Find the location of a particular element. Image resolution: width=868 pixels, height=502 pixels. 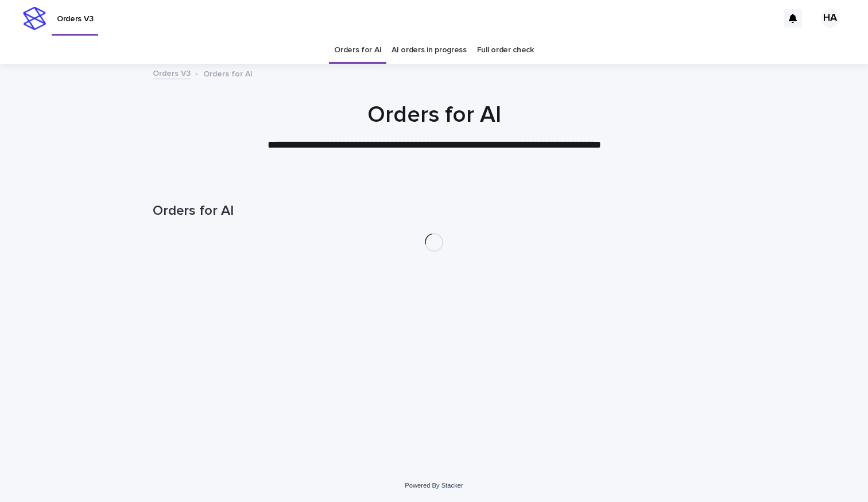

img: stacker-logo-s-only.png is located at coordinates (34, 18).